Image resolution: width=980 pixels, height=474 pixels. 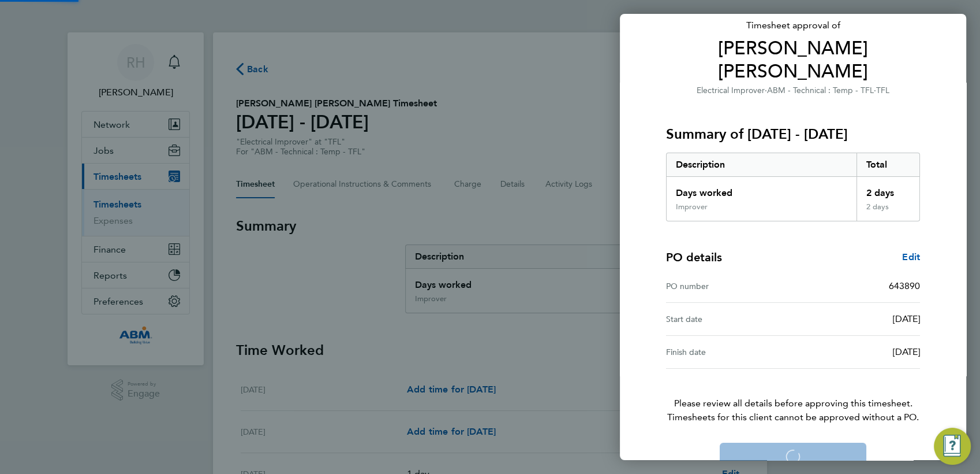 I want to click on div: Description, so click(x=762, y=165).